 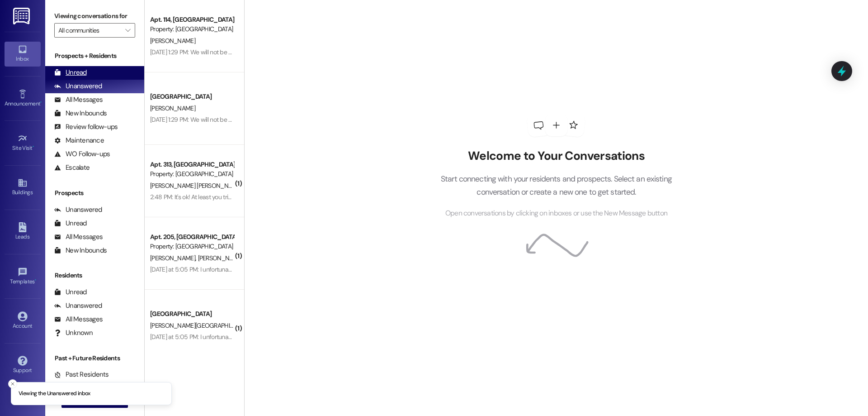 I want to click on a: Templates •, so click(x=23, y=276).